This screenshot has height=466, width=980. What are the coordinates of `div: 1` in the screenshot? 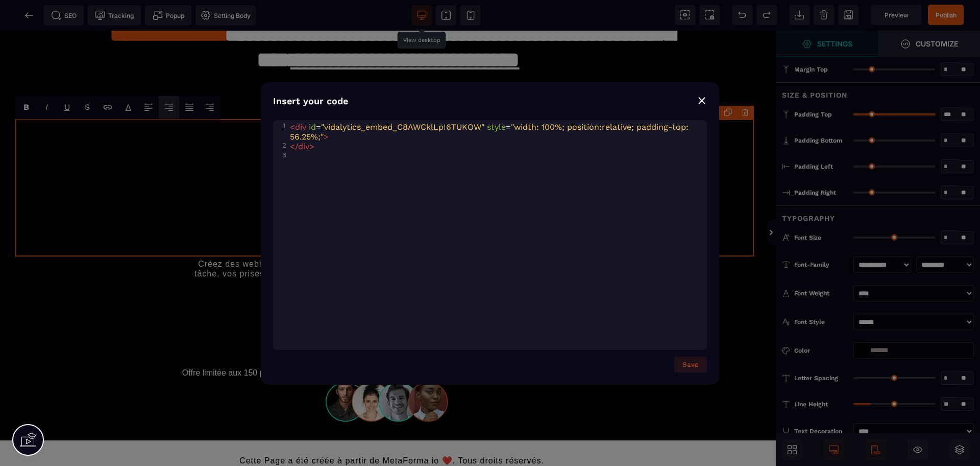 It's located at (280, 125).